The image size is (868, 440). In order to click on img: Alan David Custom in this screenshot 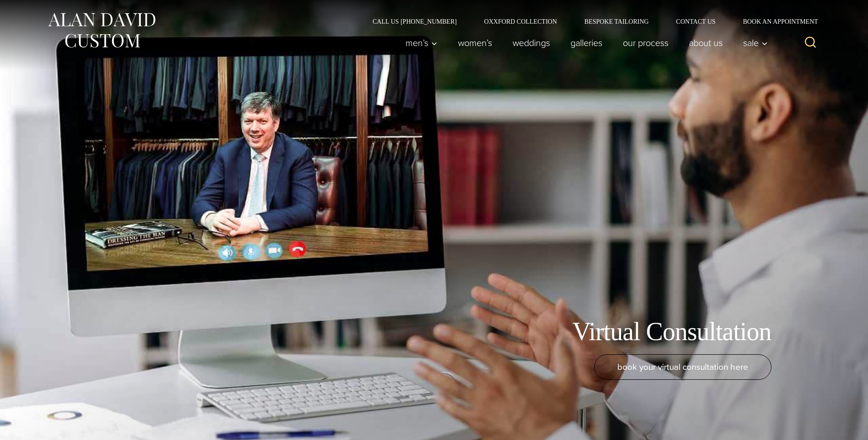, I will do `click(102, 30)`.